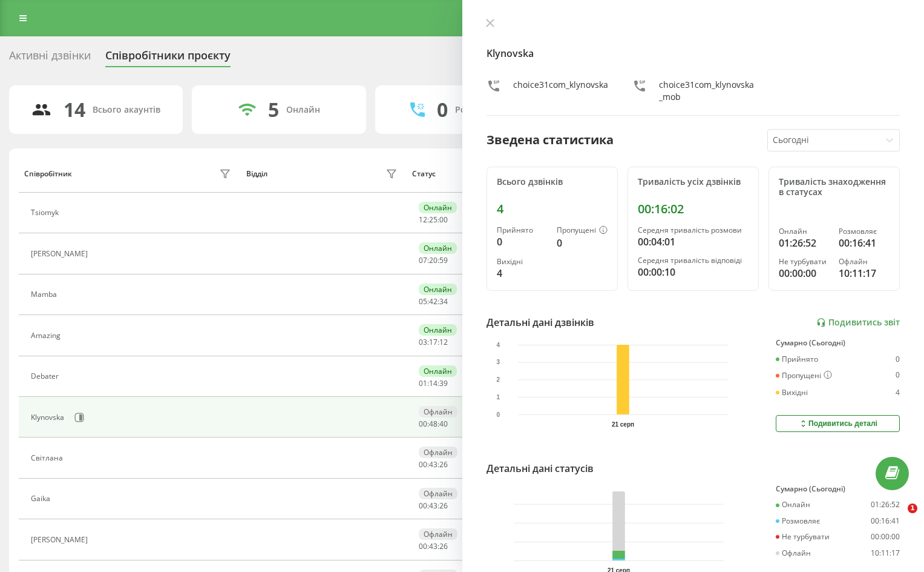 This screenshot has height=572, width=924. I want to click on span: 48, so click(434, 423).